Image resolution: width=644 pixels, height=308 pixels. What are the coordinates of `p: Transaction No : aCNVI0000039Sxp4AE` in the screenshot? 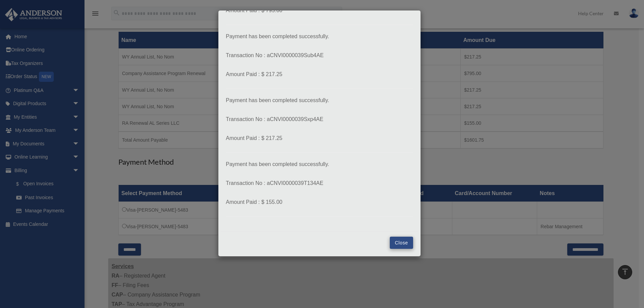 It's located at (319, 119).